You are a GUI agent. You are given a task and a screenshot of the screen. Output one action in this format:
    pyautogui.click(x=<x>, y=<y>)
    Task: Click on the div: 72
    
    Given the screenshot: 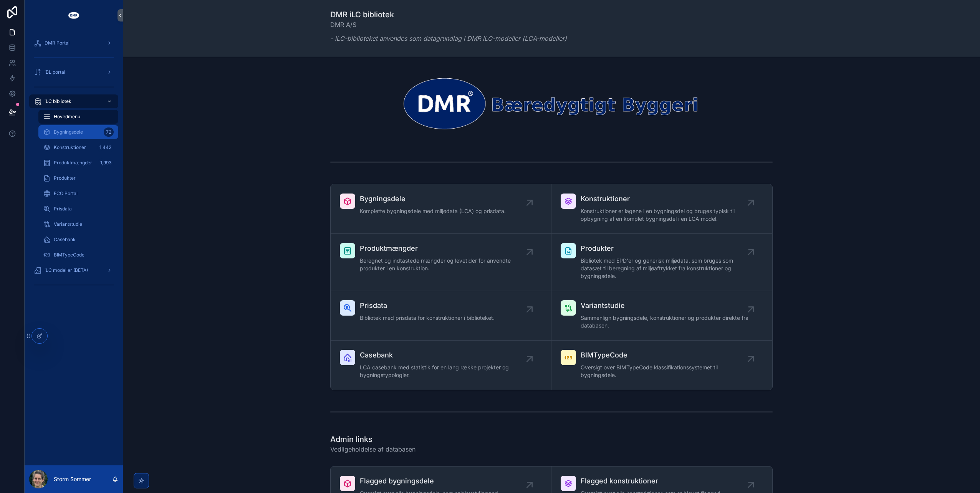 What is the action you would take?
    pyautogui.click(x=109, y=132)
    